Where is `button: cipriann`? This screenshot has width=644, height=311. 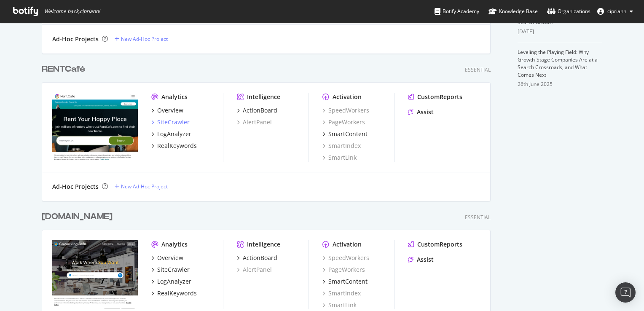 button: cipriann is located at coordinates (615, 11).